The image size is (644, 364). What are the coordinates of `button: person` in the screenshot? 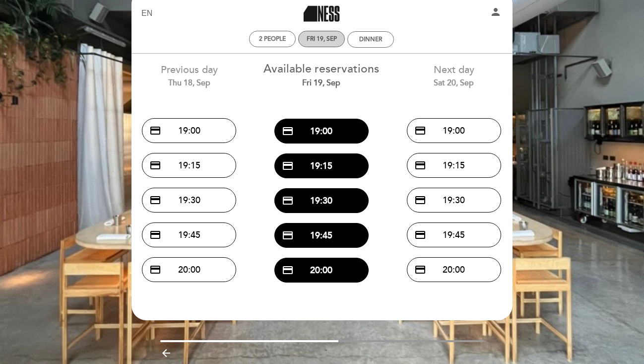 It's located at (496, 13).